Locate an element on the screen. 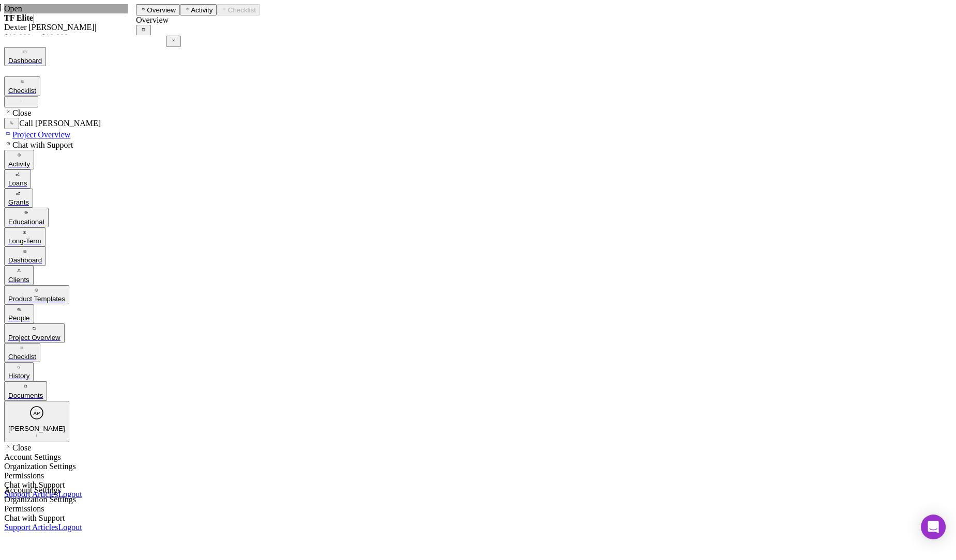  b: TF Elite is located at coordinates (19, 18).